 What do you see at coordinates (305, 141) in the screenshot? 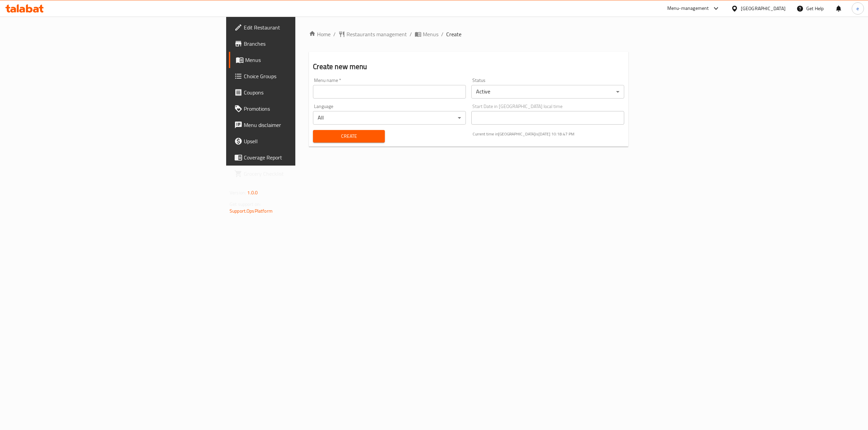
I see `span: Upsell` at bounding box center [305, 141].